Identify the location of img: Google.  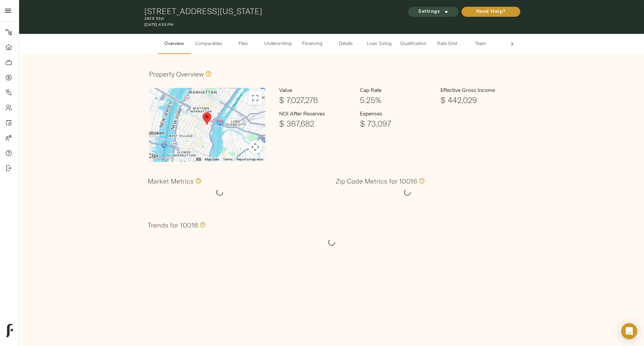
(162, 157).